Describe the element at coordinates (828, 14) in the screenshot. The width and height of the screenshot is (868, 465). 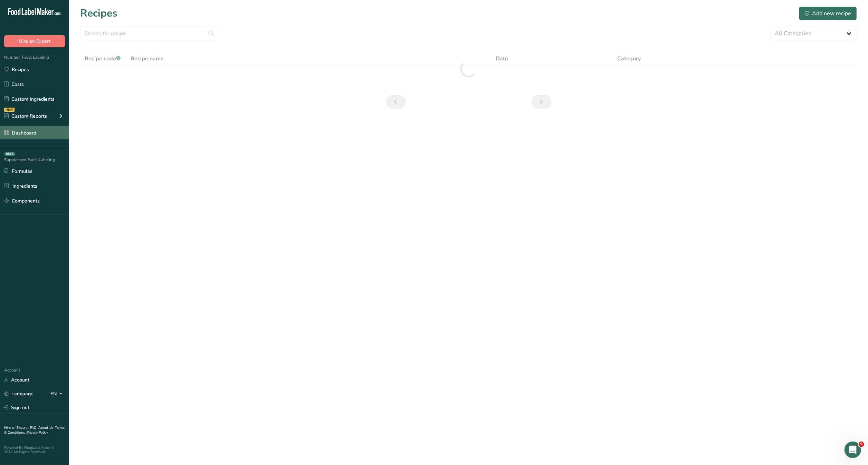
I see `button: Add new recipe` at that location.